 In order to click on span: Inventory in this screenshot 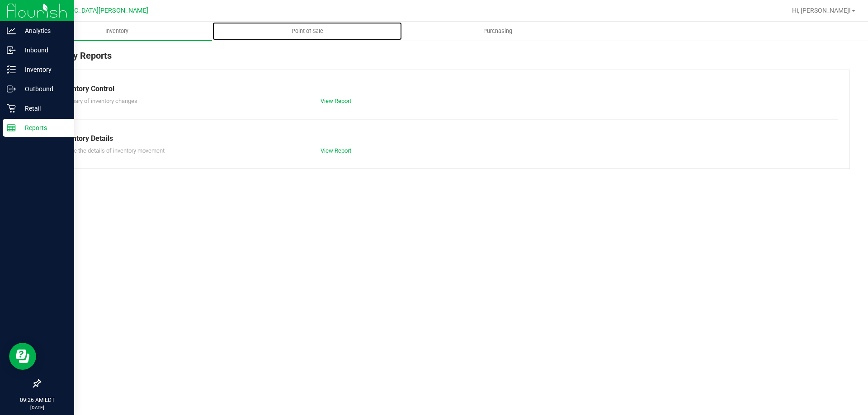, I will do `click(116, 31)`.